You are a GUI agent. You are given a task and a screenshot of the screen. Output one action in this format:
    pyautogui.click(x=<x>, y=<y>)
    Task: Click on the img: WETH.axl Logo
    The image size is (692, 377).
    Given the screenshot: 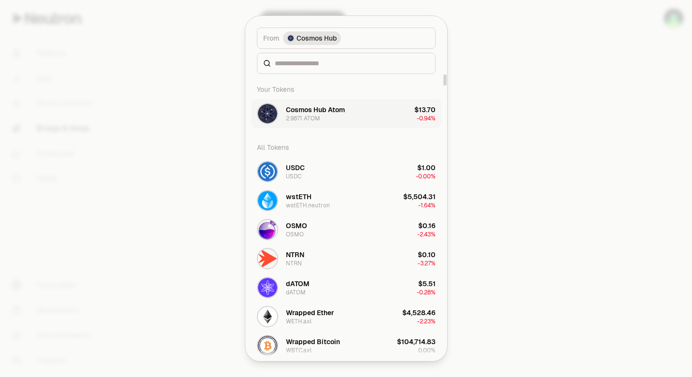 What is the action you would take?
    pyautogui.click(x=267, y=316)
    